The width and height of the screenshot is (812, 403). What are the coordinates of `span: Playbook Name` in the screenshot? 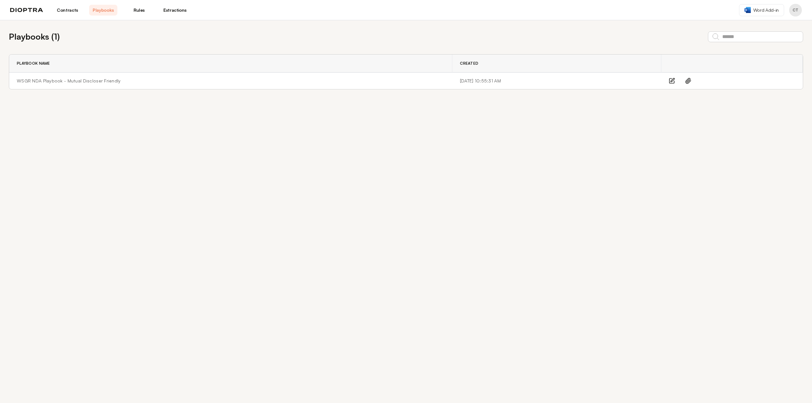 It's located at (33, 63).